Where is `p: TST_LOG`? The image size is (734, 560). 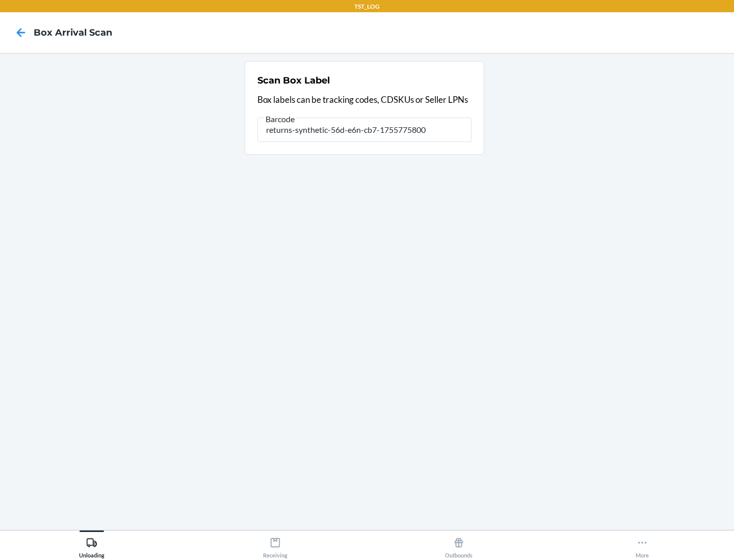 p: TST_LOG is located at coordinates (367, 7).